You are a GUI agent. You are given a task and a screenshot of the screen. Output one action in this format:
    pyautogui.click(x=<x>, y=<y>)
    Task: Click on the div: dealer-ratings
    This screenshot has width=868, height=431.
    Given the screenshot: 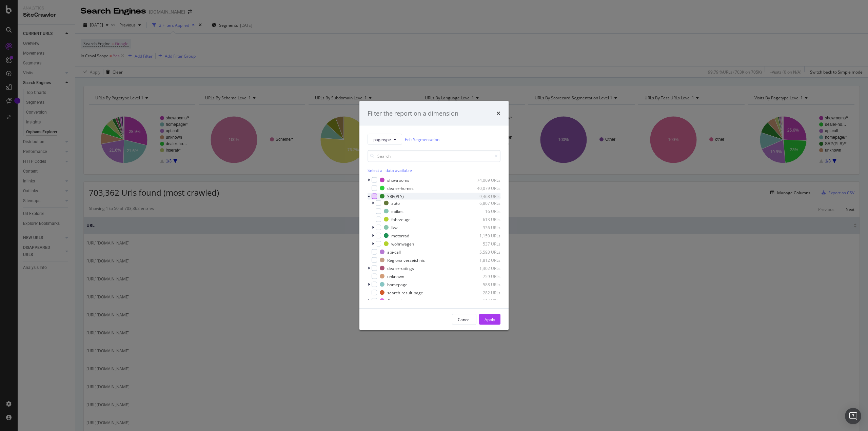 What is the action you would take?
    pyautogui.click(x=400, y=268)
    